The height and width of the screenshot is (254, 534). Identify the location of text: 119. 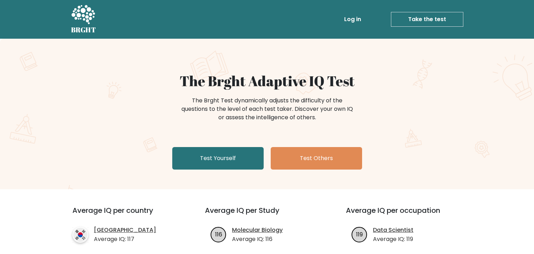
(359, 234).